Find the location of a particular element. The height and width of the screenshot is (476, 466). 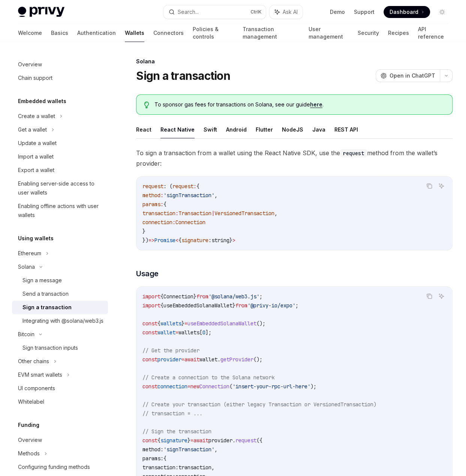

h1: Sign a transaction is located at coordinates (183, 76).